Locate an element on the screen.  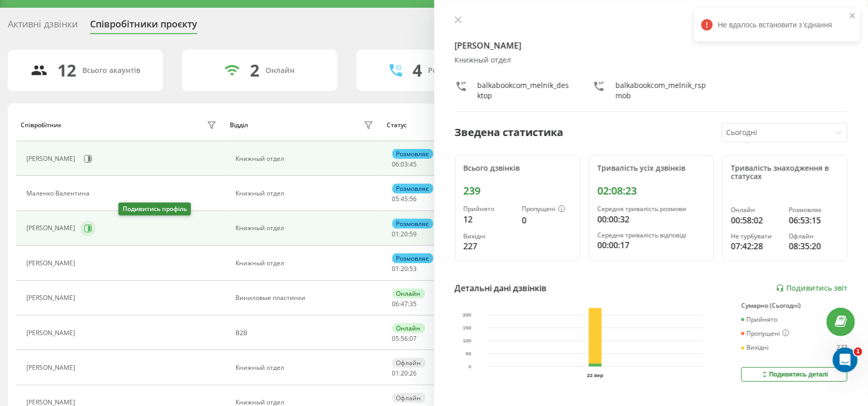
div: Не вдалось встановити зʼєднання is located at coordinates (777, 25).